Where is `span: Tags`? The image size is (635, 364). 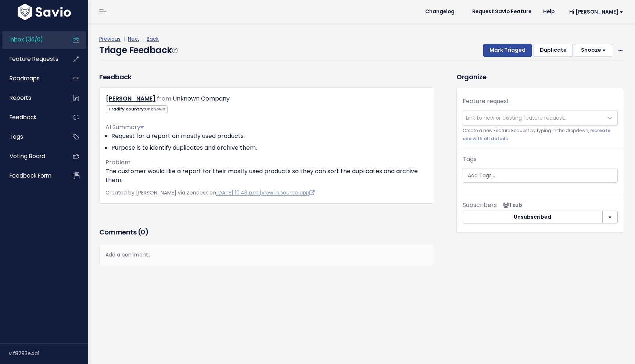
span: Tags is located at coordinates (16, 137).